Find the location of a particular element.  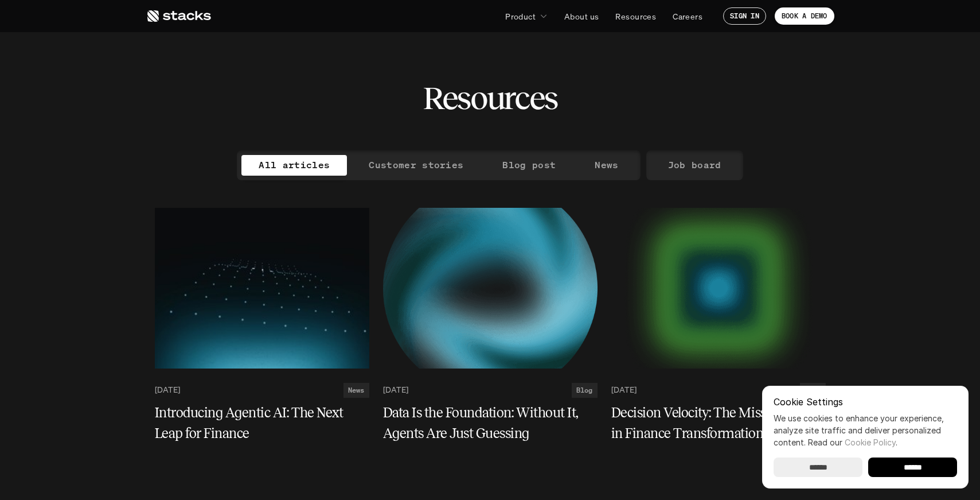

a: All articles is located at coordinates (294, 165).